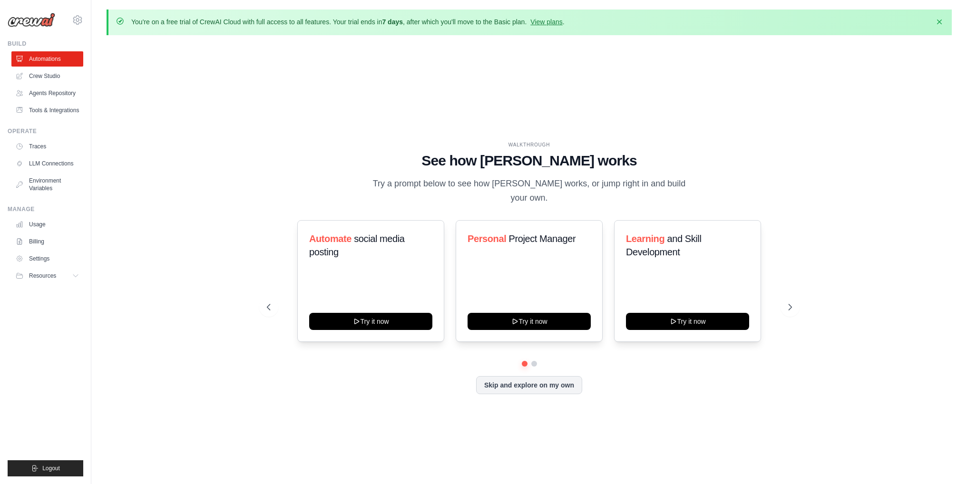  Describe the element at coordinates (47, 164) in the screenshot. I see `a: LLM Connections` at that location.